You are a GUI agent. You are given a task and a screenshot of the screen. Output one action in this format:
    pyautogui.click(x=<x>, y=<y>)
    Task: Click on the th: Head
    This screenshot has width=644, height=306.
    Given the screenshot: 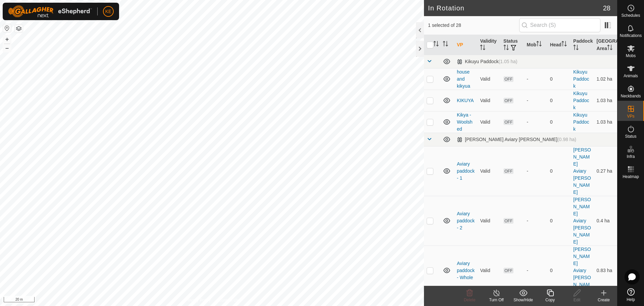 What is the action you would take?
    pyautogui.click(x=559, y=45)
    